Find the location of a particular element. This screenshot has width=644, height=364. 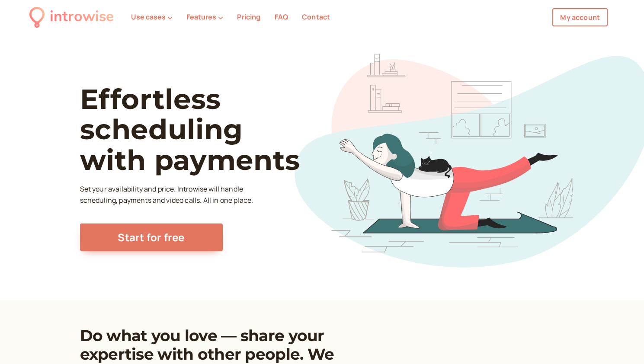

p: Set your availability and price. Introwise will handle scheduling, payments and video calls. All ... is located at coordinates (168, 195).